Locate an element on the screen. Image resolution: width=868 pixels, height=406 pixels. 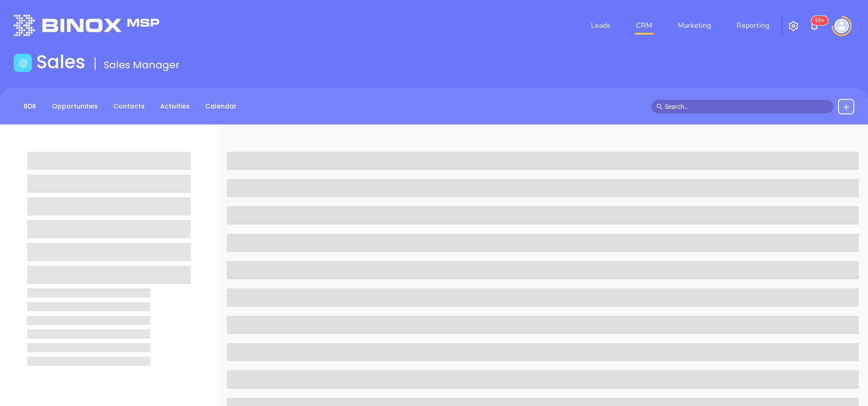
a: BDR is located at coordinates (30, 106).